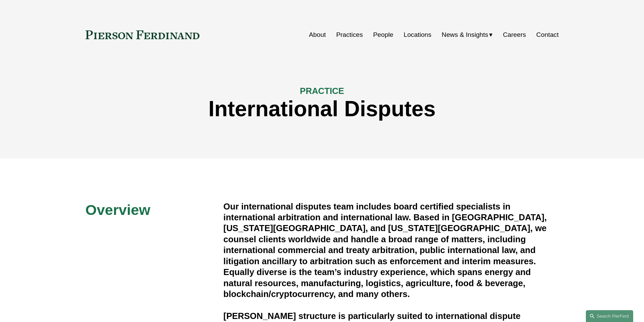  Describe the element at coordinates (417, 35) in the screenshot. I see `a: Locations` at that location.